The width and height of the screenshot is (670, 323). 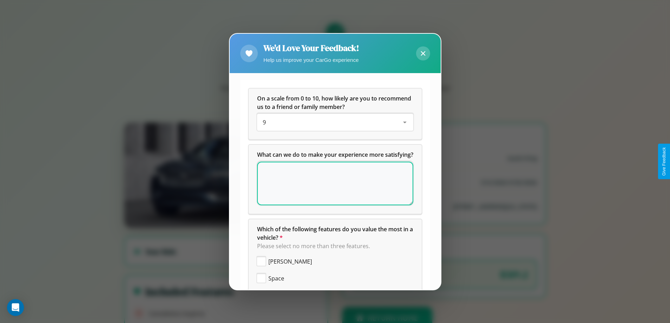 What do you see at coordinates (335, 155) in the screenshot?
I see `span: What can we do to make your experience more satisfying?` at bounding box center [335, 155].